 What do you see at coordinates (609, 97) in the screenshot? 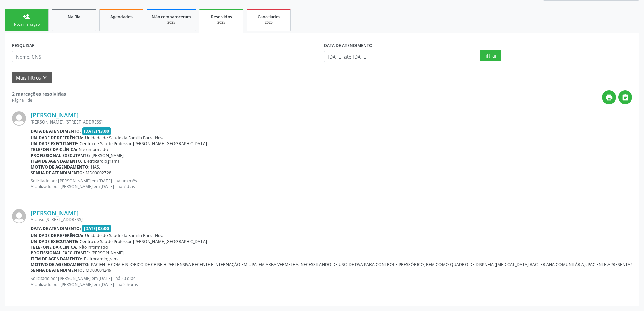
I see `button: print` at bounding box center [609, 97].